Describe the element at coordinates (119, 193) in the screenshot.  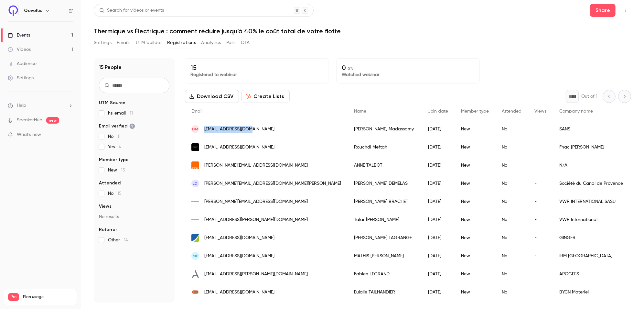
I see `span: 15` at that location.